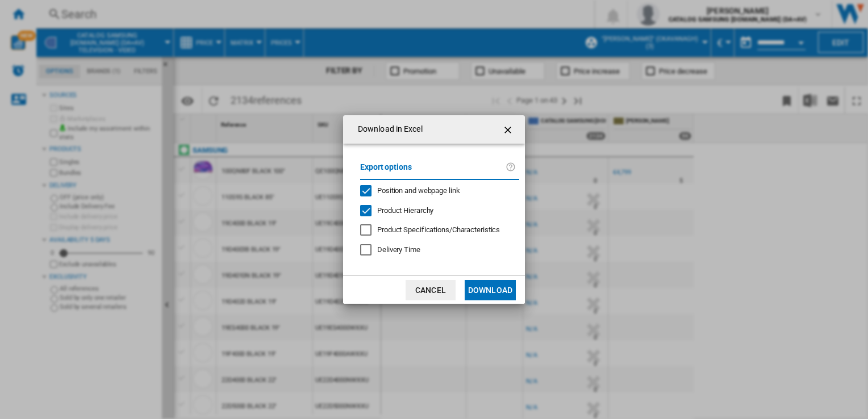  I want to click on label: Export options, so click(433, 171).